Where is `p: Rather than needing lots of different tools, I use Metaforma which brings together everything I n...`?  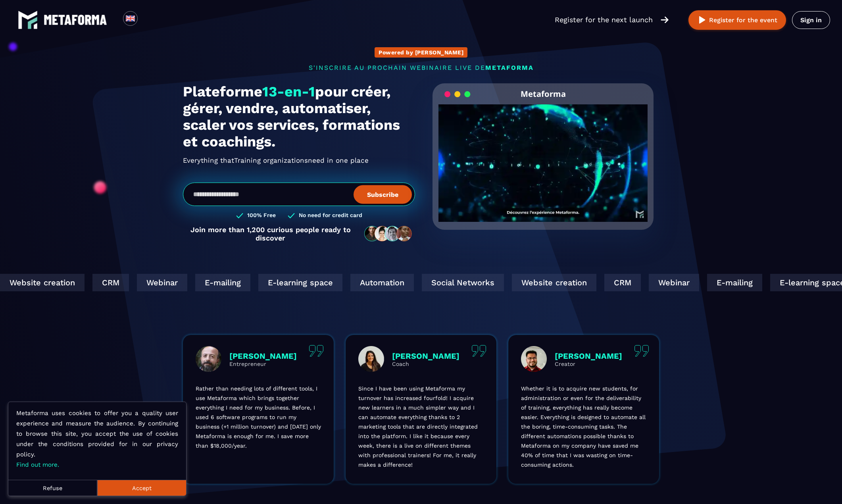 p: Rather than needing lots of different tools, I use Metaforma which brings together everything I n... is located at coordinates (258, 417).